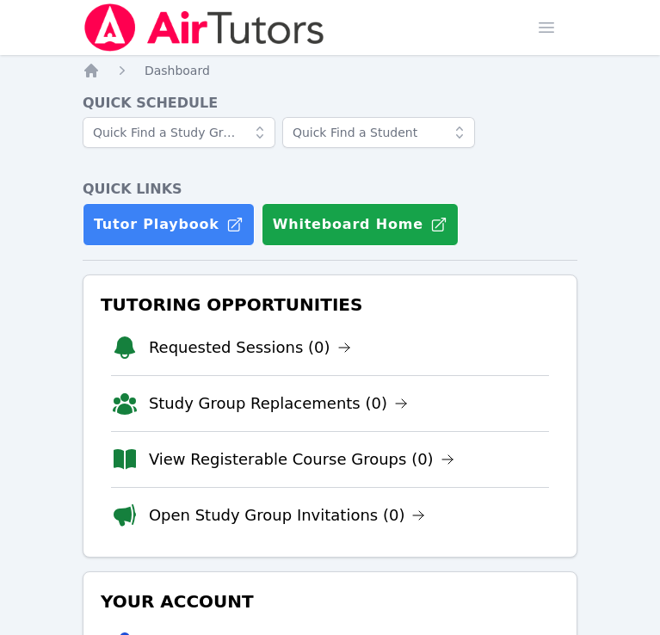  I want to click on input: Quick Find a Student, so click(379, 132).